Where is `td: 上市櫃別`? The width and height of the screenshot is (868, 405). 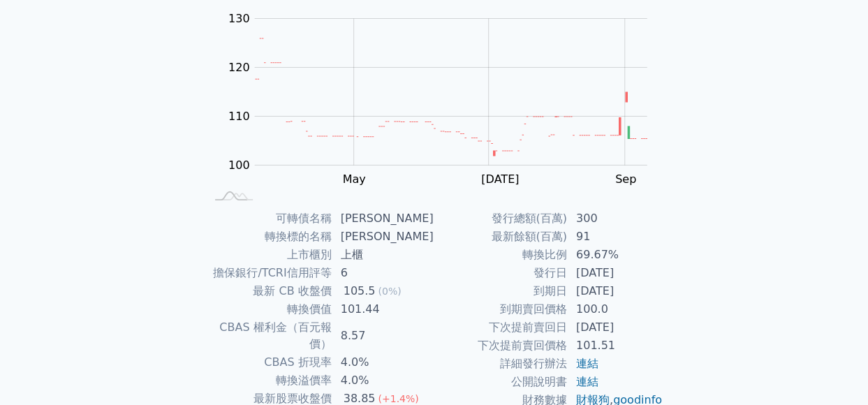 td: 上市櫃別 is located at coordinates (269, 255).